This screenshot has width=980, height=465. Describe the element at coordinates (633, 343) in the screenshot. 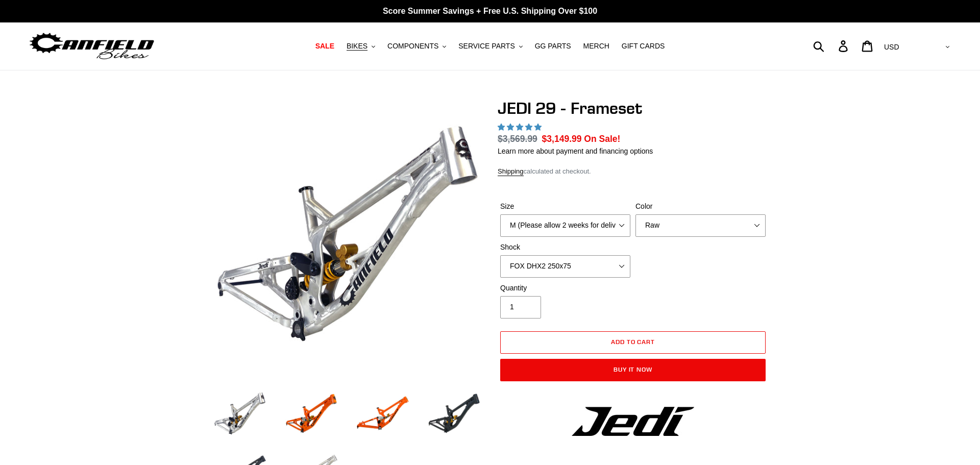

I see `button: Add to cart` at that location.